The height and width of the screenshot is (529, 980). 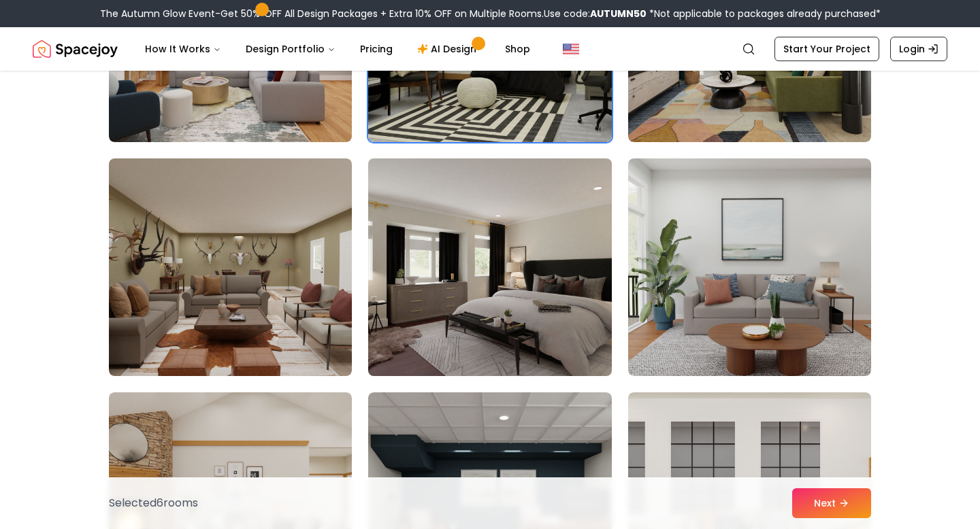 I want to click on span: *Not applicable to packages already purchased*, so click(x=764, y=14).